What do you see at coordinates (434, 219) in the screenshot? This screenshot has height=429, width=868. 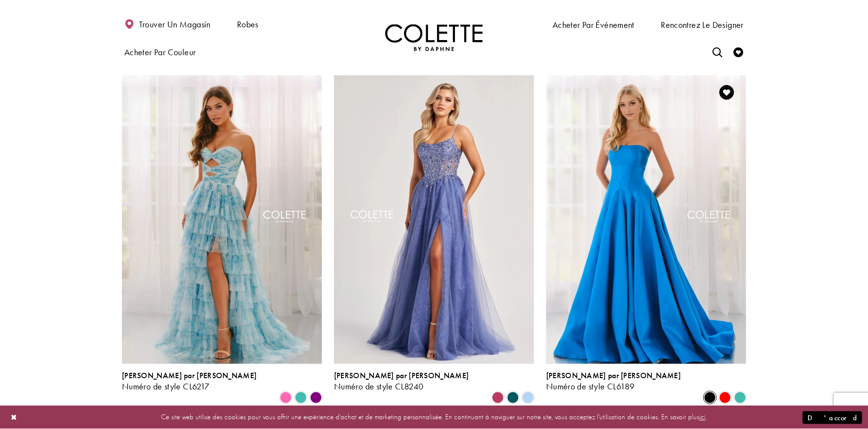 I see `a: Visitez Colette par Daphné Style n° CL8240 Page` at bounding box center [434, 219].